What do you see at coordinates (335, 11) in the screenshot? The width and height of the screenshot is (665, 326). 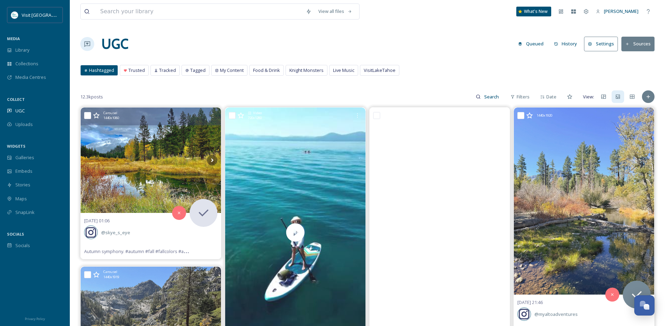 I see `a: View all files` at bounding box center [335, 11].